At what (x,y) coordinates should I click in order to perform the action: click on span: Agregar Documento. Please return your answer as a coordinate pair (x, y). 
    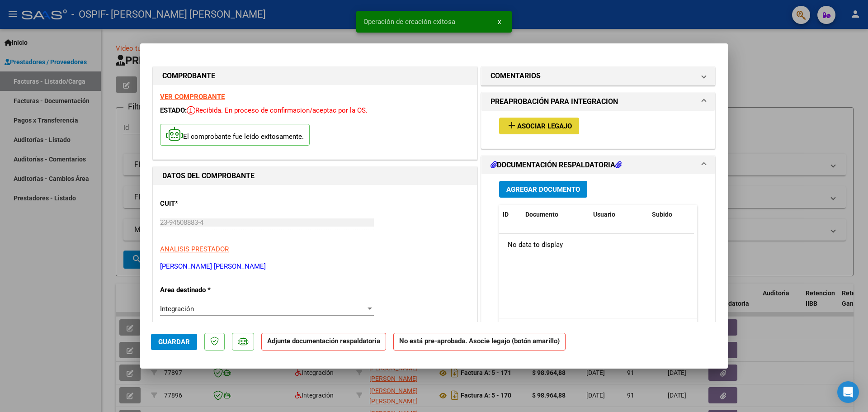
    Looking at the image, I should click on (543, 189).